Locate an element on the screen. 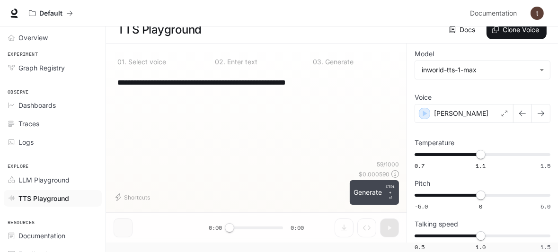 Image resolution: width=558 pixels, height=252 pixels. span: TTS Playground is located at coordinates (44, 198).